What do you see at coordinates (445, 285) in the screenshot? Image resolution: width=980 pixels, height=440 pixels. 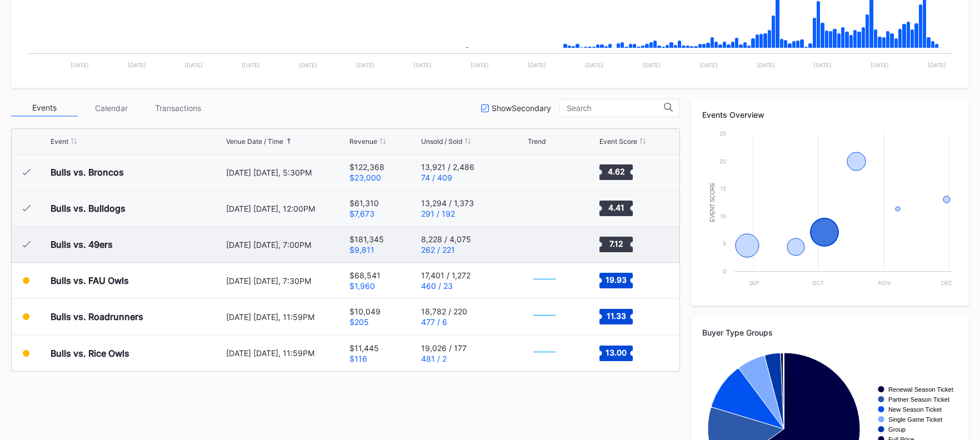 I see `div: 460 / 23` at bounding box center [445, 285].